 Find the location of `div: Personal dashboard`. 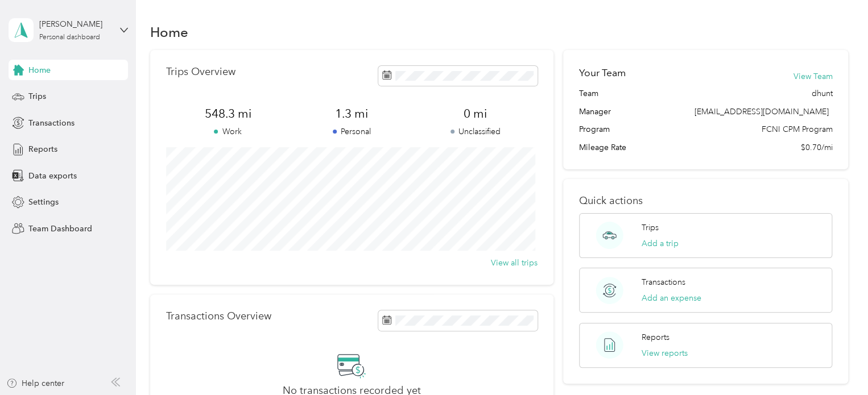

div: Personal dashboard is located at coordinates (69, 37).